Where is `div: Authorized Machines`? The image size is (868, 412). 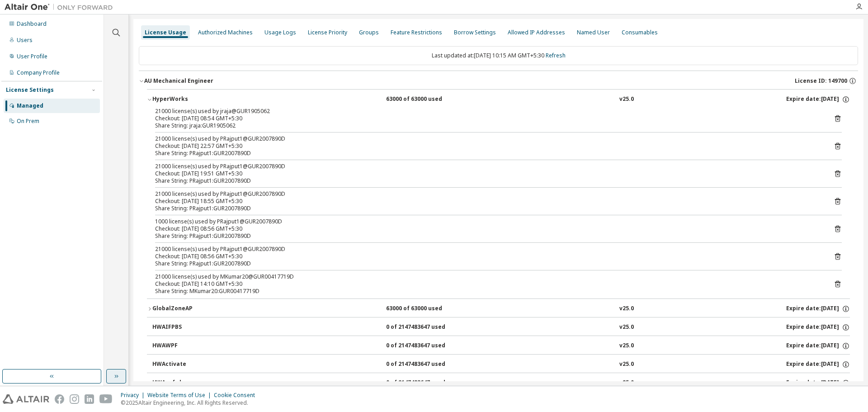
div: Authorized Machines is located at coordinates (225, 33).